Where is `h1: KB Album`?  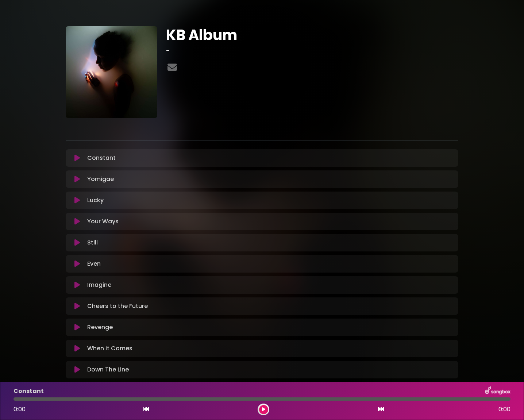
h1: KB Album is located at coordinates (312, 35).